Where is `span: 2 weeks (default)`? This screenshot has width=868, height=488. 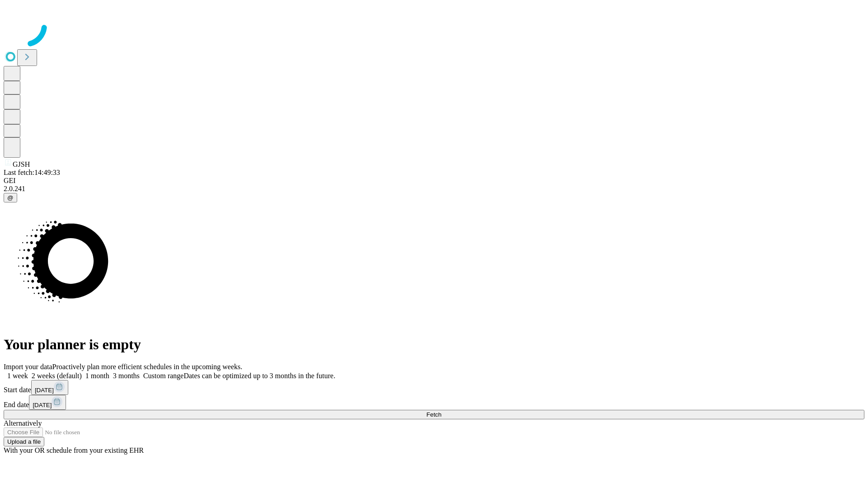
span: 2 weeks (default) is located at coordinates (56, 376).